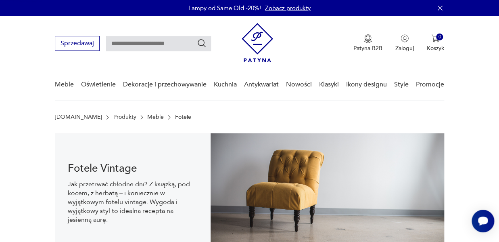  What do you see at coordinates (439, 37) in the screenshot?
I see `div: 0` at bounding box center [439, 37].